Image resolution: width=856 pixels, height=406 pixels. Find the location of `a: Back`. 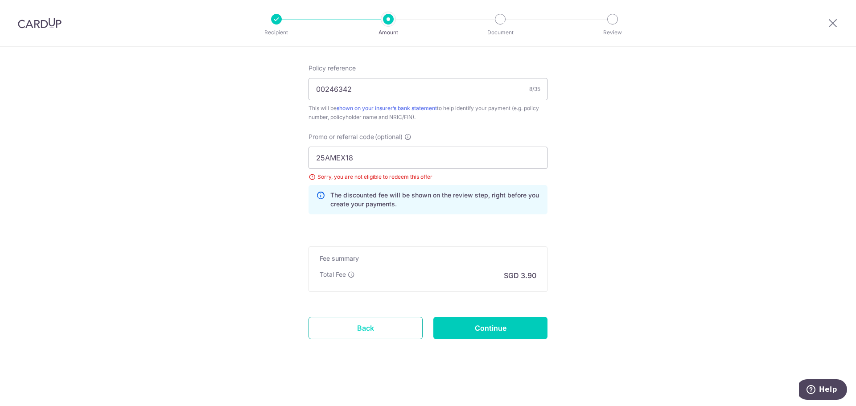

a: Back is located at coordinates (365, 328).